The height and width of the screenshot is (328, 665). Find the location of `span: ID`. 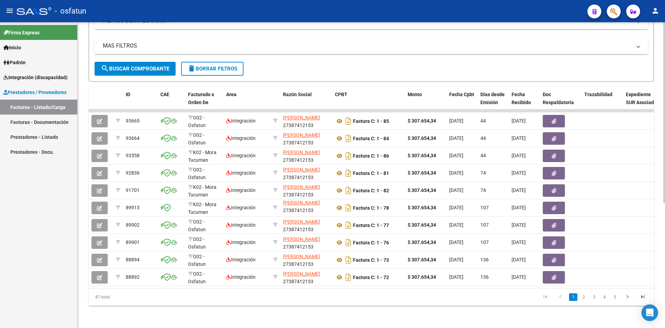

span: ID is located at coordinates (128, 94).